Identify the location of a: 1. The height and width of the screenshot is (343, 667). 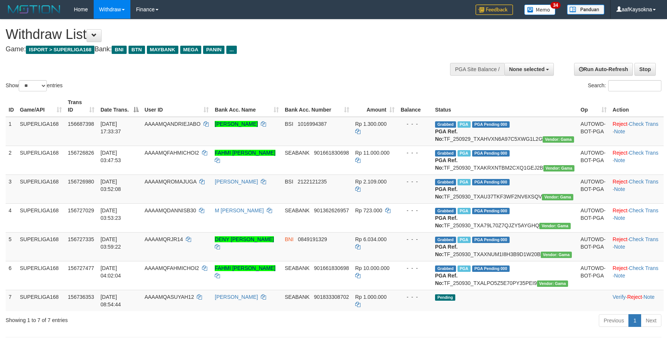
(635, 321).